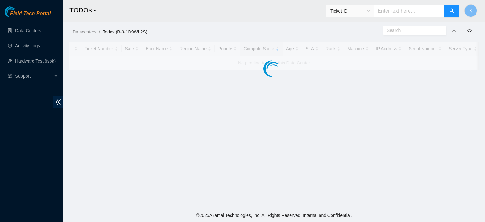 This screenshot has width=485, height=222. I want to click on footer: © 2025 Akamai Technologies, Inc. All Rights Reserved. Internal and Confidential., so click(274, 215).